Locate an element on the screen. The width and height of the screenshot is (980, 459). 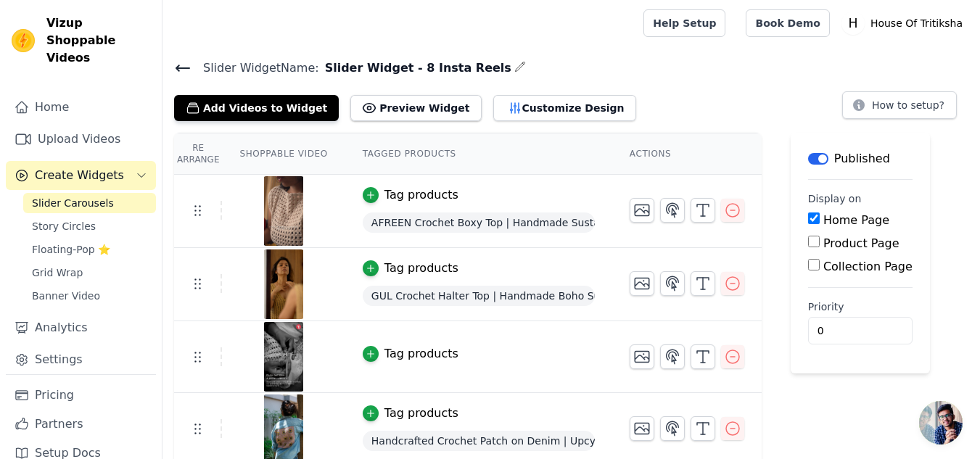
span: Story Circles is located at coordinates (64, 226).